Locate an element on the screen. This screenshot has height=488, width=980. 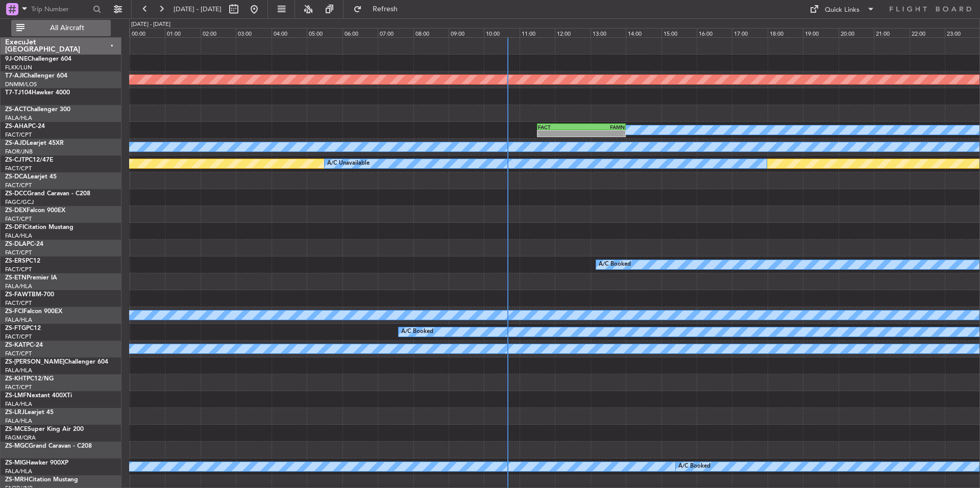
div: 00:00 is located at coordinates (147, 32).